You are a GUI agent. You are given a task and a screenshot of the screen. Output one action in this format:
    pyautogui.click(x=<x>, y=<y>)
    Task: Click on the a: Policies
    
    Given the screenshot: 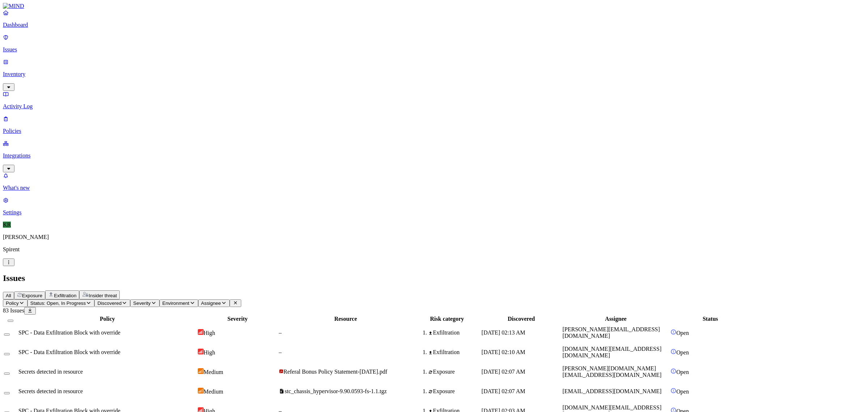 What is the action you would take?
    pyautogui.click(x=434, y=125)
    